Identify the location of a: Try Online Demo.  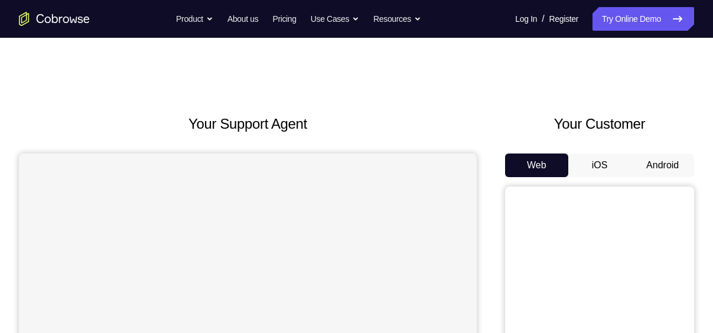
(643, 19).